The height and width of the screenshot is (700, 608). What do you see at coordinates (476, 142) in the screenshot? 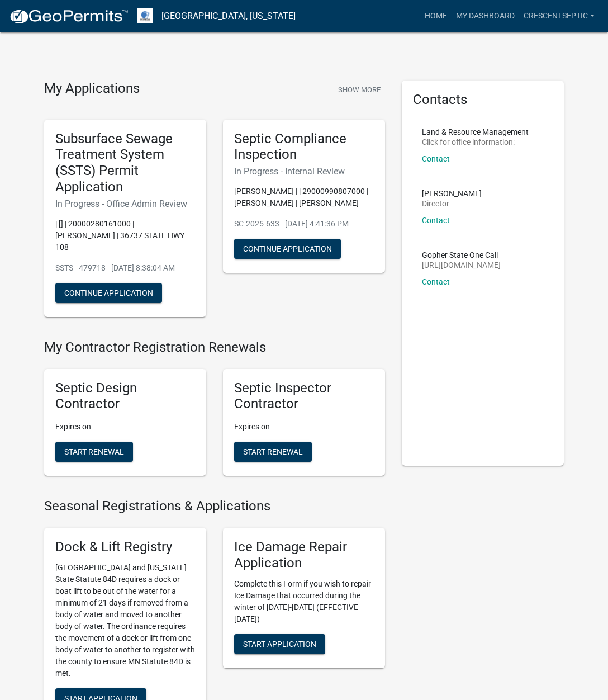
I see `p: Click for office information:` at bounding box center [476, 142].